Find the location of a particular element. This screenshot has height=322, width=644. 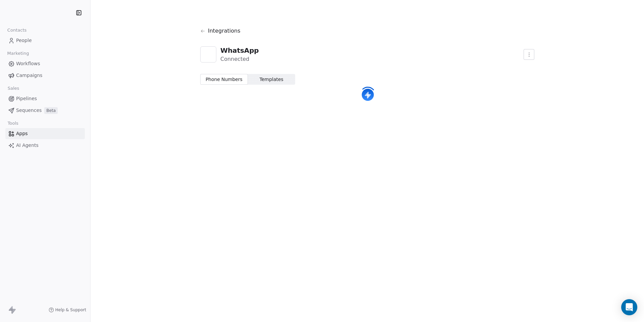

div: Connected is located at coordinates (239, 59).